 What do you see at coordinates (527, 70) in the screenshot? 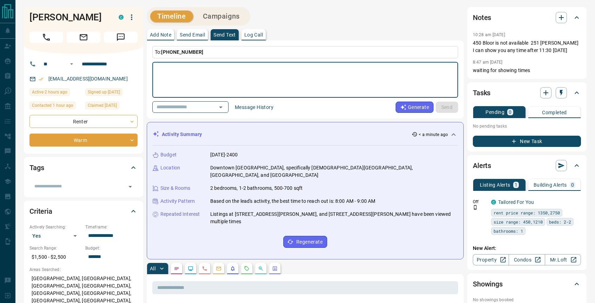
I see `p: waiting for showing times` at bounding box center [527, 70].